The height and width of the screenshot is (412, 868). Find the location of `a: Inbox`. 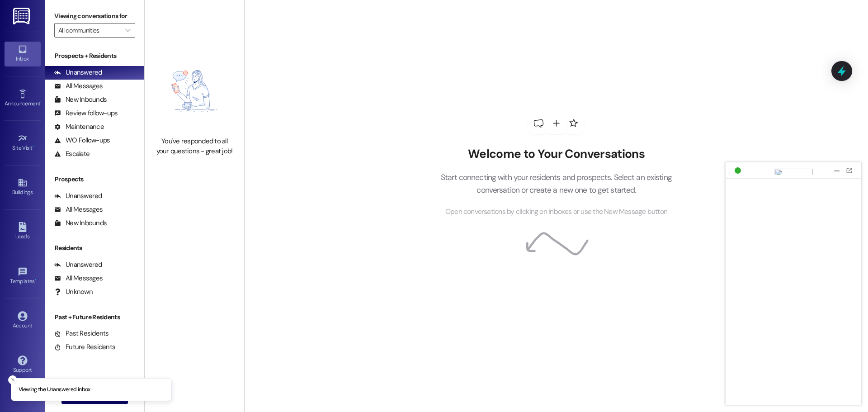

a: Inbox is located at coordinates (23, 54).